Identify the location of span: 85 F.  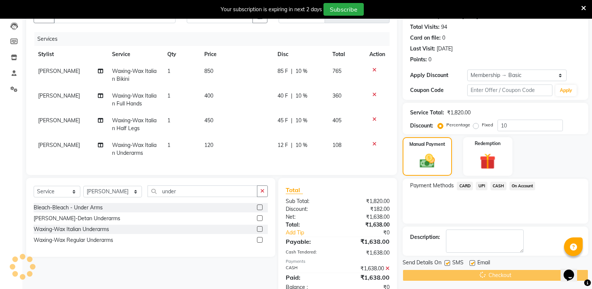
(283, 71).